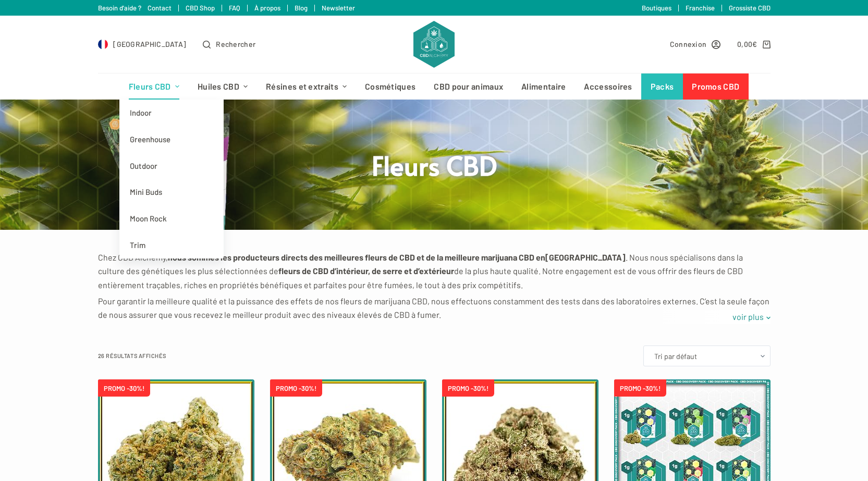 This screenshot has height=481, width=868. I want to click on span: Connexion, so click(688, 44).